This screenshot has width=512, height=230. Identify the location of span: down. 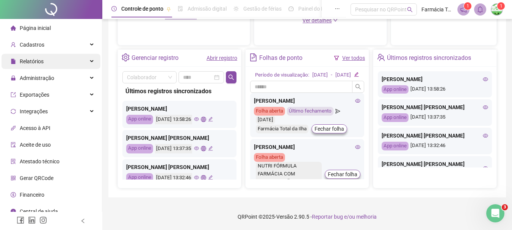
(335, 20).